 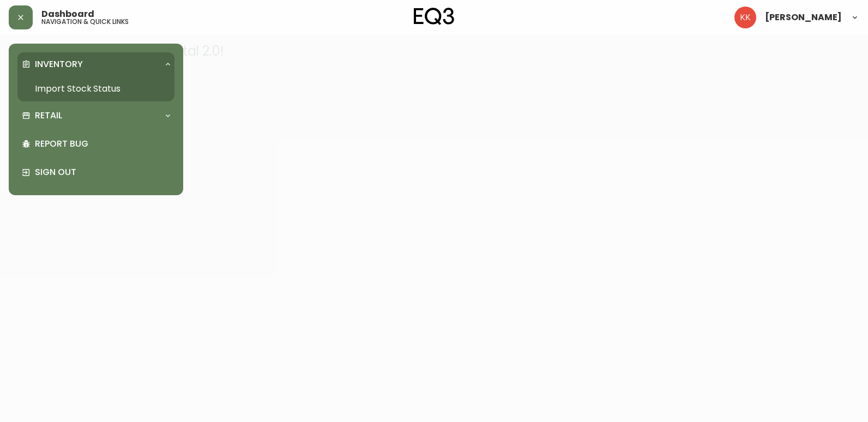 What do you see at coordinates (96, 172) in the screenshot?
I see `div: Sign Out` at bounding box center [96, 172].